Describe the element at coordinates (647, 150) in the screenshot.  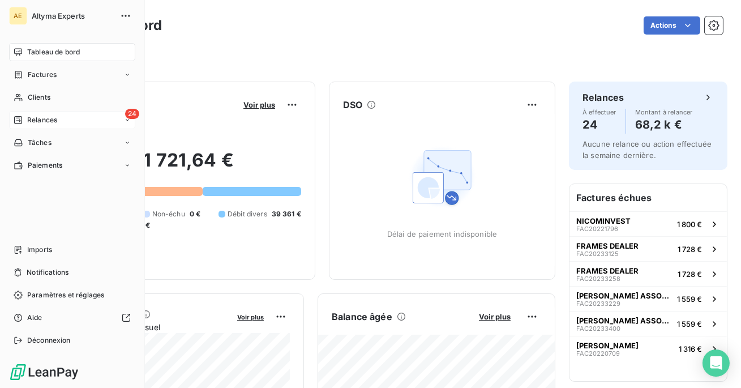
I see `span: Aucune relance ou action effectuée la semaine dernière.` at that location.